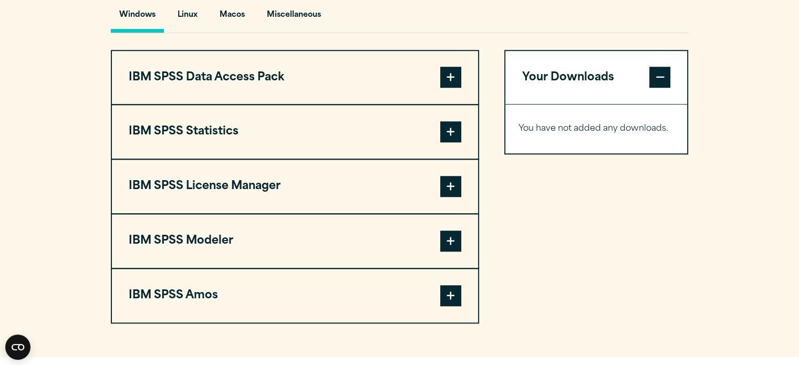  What do you see at coordinates (295, 241) in the screenshot?
I see `button: IBM SPSS Modeler` at bounding box center [295, 241].